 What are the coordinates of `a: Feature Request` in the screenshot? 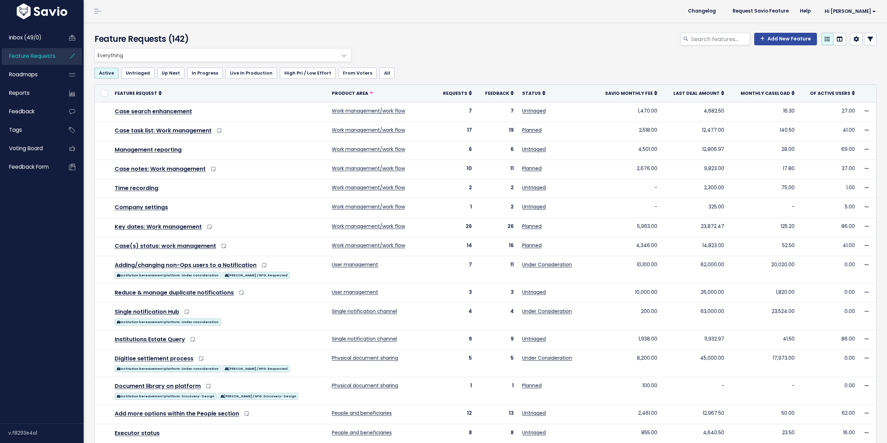 It's located at (138, 93).